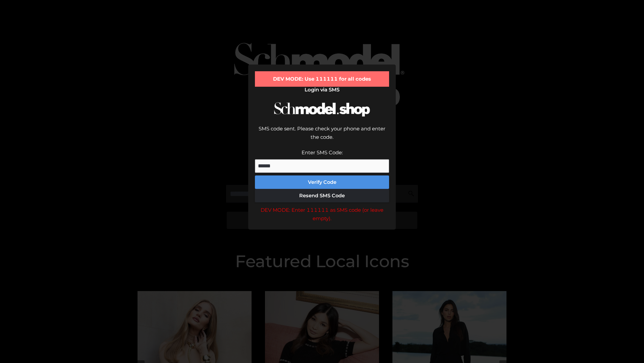  Describe the element at coordinates (322, 79) in the screenshot. I see `div: DEV MODE: Use 111111 for all codes` at that location.